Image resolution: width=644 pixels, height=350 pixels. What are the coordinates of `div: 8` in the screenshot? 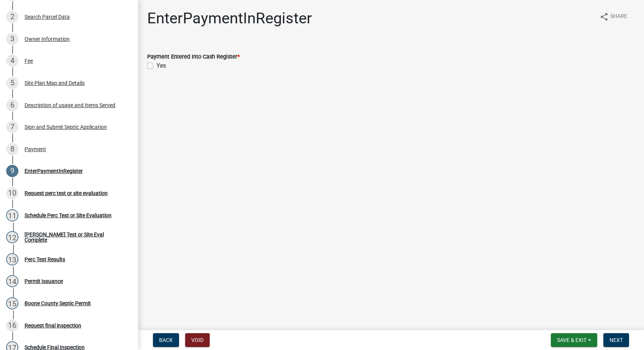 It's located at (13, 149).